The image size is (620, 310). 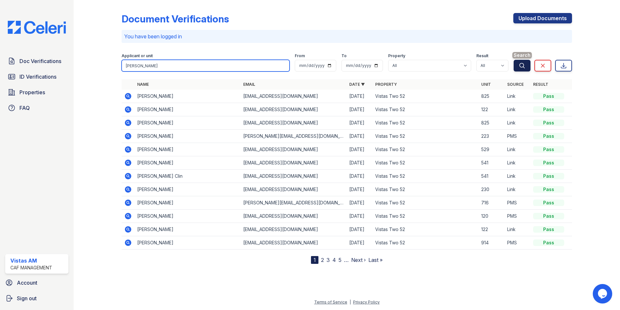 I want to click on button: Sign out, so click(x=37, y=298).